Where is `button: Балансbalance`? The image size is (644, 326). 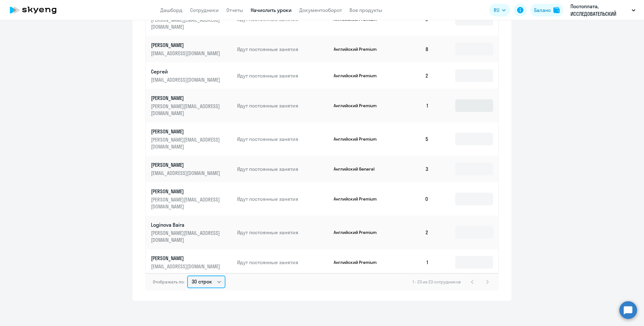 button: Балансbalance is located at coordinates (546, 10).